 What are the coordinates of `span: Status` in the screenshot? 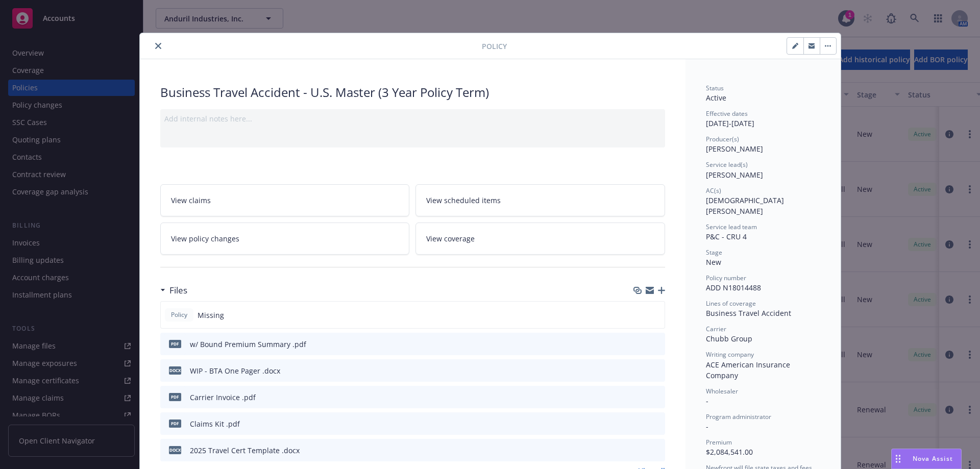 It's located at (715, 88).